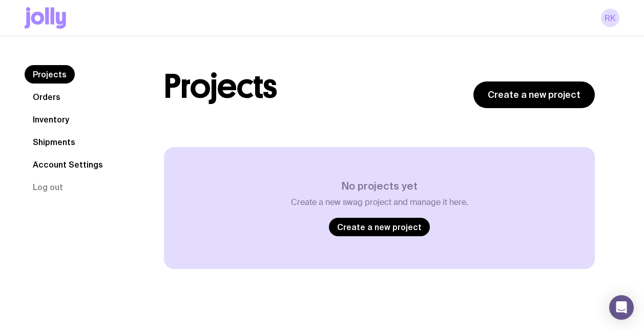 This screenshot has height=330, width=644. I want to click on button: Log out, so click(48, 187).